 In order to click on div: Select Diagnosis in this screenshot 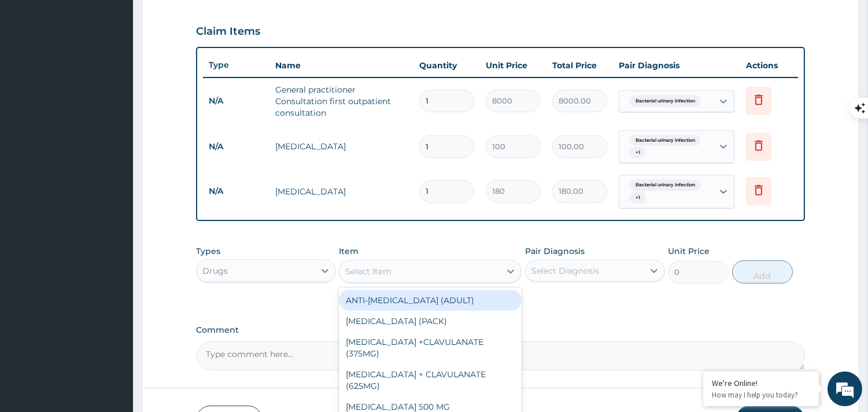, I will do `click(565, 271)`.